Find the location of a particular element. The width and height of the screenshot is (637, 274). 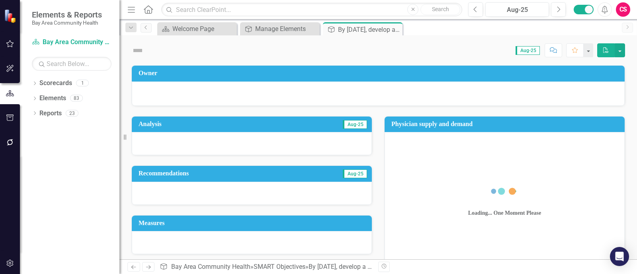

div: 1 is located at coordinates (82, 83).